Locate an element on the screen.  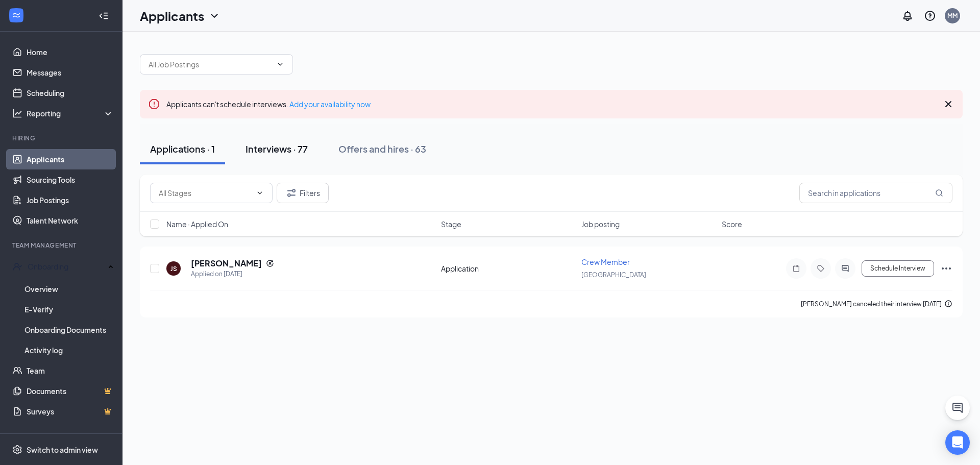
a: Activity log is located at coordinates (69, 350).